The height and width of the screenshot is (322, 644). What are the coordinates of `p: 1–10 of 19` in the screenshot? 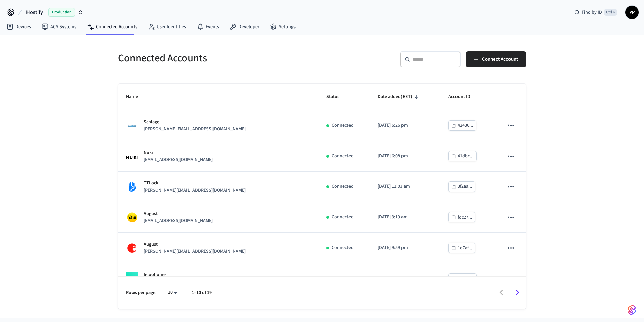 It's located at (201, 293).